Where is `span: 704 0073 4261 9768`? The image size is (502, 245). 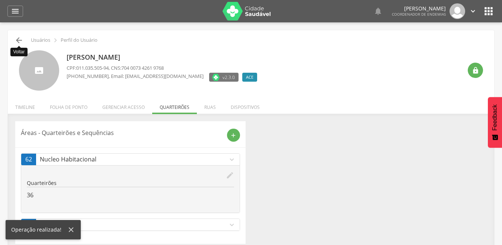
span: 704 0073 4261 9768 is located at coordinates (143, 68).